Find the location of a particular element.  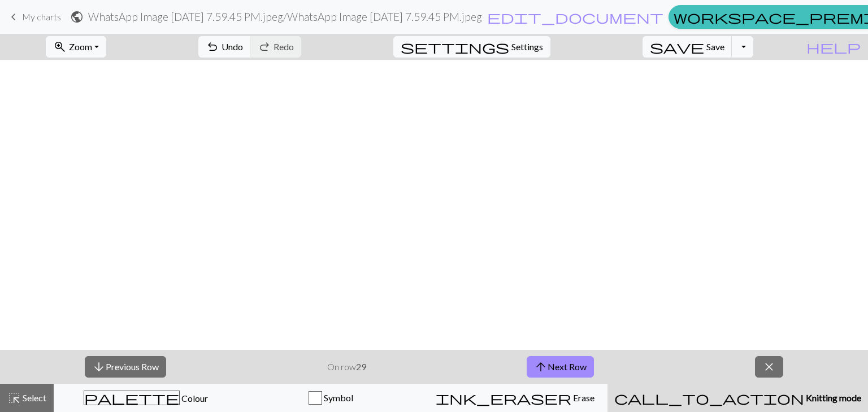

button: Zoom is located at coordinates (75, 47).